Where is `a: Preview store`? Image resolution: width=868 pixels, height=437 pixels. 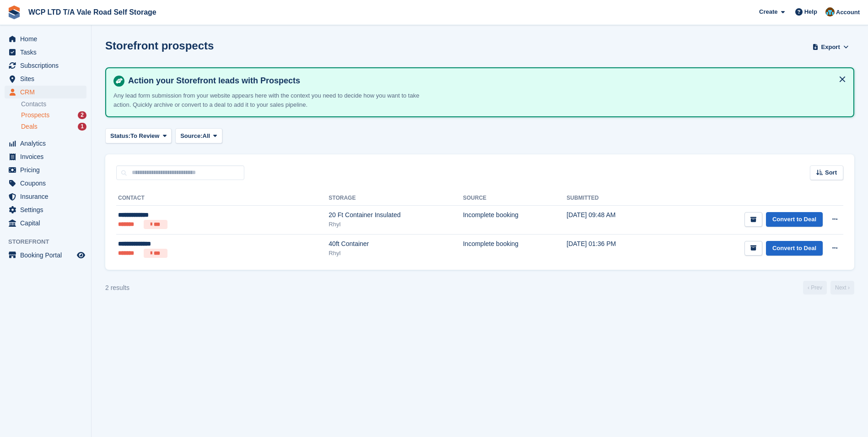 a: Preview store is located at coordinates (81, 255).